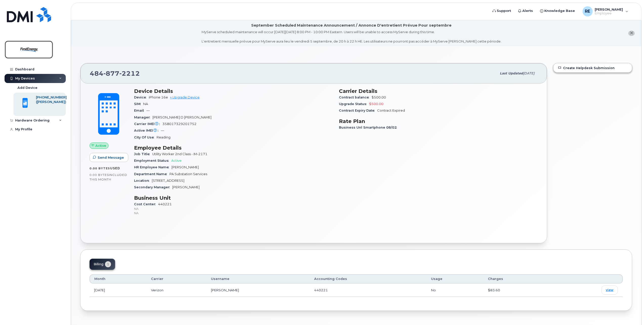 The height and width of the screenshot is (325, 644). What do you see at coordinates (631, 33) in the screenshot?
I see `button: close notification` at bounding box center [631, 33].